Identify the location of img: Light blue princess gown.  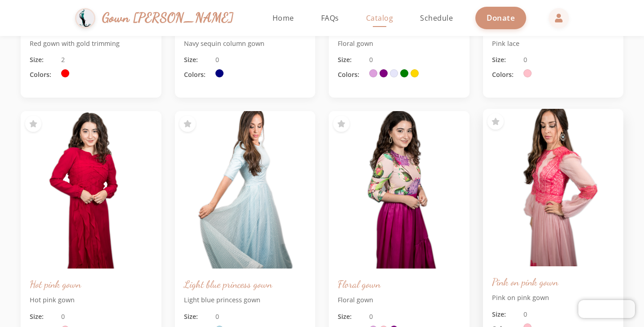
(245, 189).